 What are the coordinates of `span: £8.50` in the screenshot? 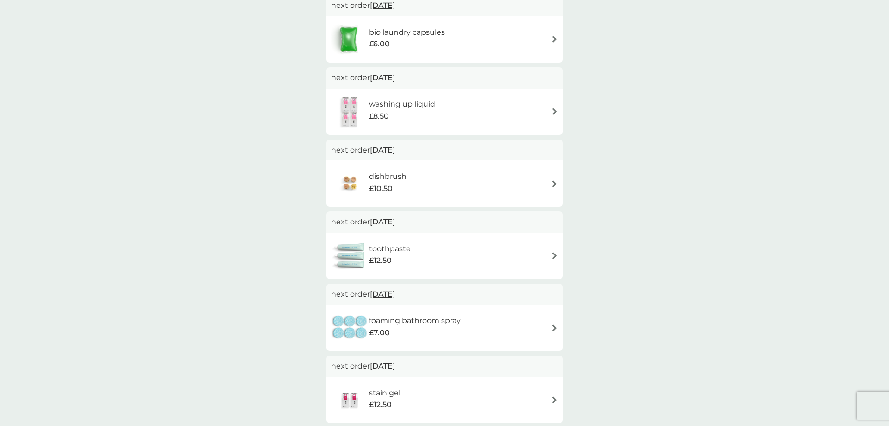 It's located at (379, 116).